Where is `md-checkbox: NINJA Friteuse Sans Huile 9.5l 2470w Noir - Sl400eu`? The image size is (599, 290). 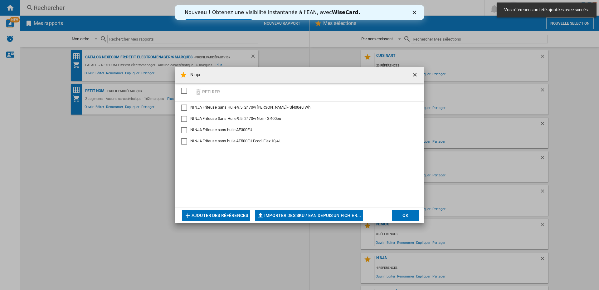
md-checkbox: NINJA Friteuse Sans Huile 9.5l 2470w Noir - Sl400eu is located at coordinates (297, 119).